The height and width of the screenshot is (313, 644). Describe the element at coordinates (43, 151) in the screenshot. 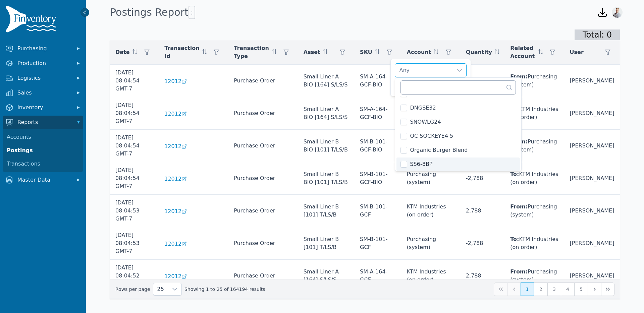

I see `a: Postings` at that location.